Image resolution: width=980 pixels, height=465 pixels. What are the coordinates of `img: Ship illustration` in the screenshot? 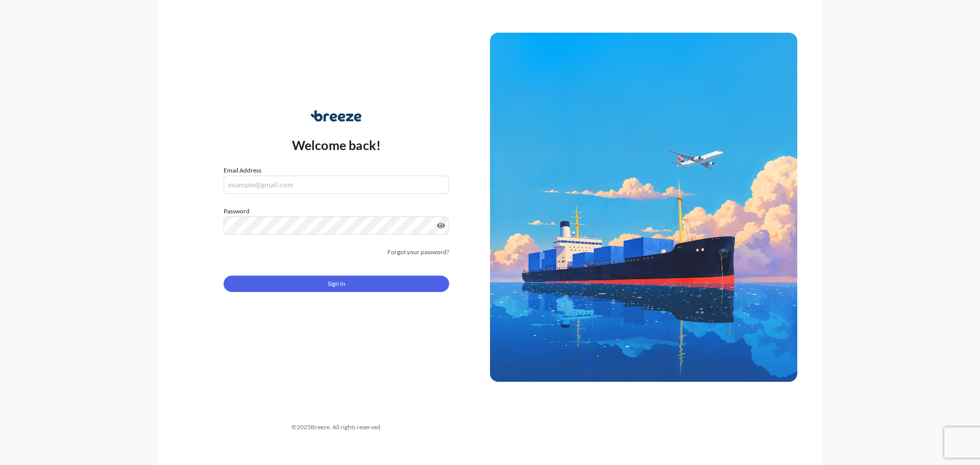 It's located at (643, 208).